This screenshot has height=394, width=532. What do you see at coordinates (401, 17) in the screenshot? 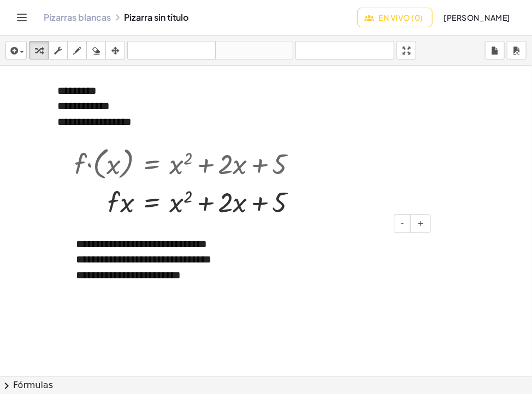
I see `font: En vivo (0)` at bounding box center [401, 17].